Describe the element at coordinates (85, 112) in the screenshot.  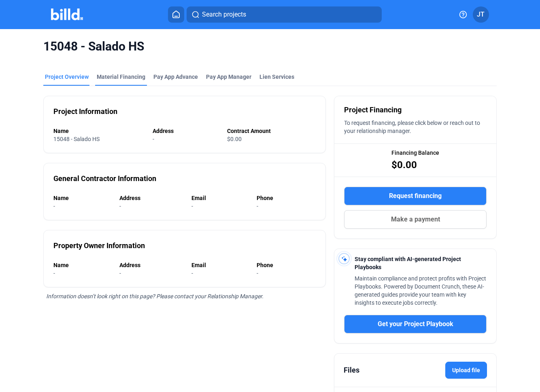
I see `div: Project Information` at that location.